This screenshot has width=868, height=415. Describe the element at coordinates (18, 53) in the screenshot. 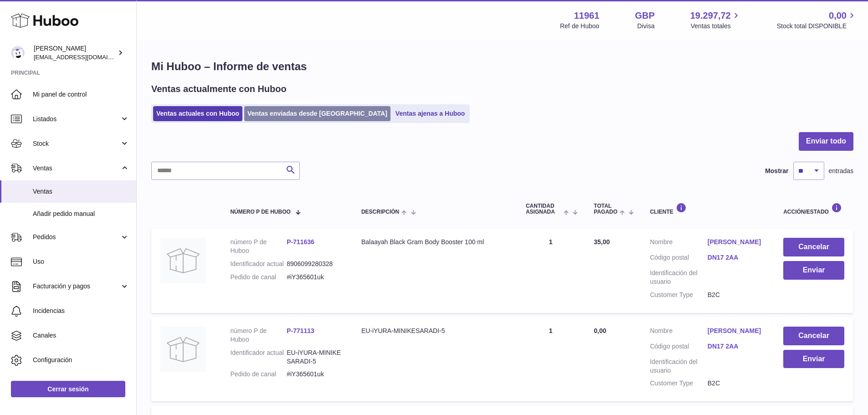

I see `img: internalAdmin-11961@internal.huboo.com` at that location.